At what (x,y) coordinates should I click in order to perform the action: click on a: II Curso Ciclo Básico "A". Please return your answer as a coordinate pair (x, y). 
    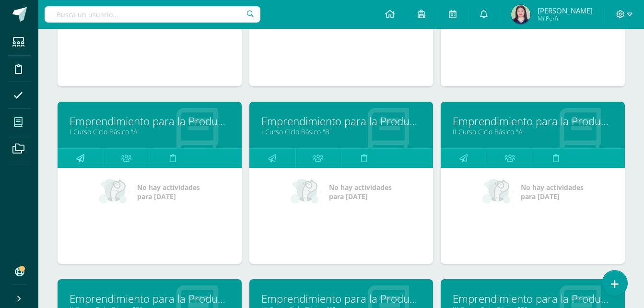
    Looking at the image, I should click on (533, 131).